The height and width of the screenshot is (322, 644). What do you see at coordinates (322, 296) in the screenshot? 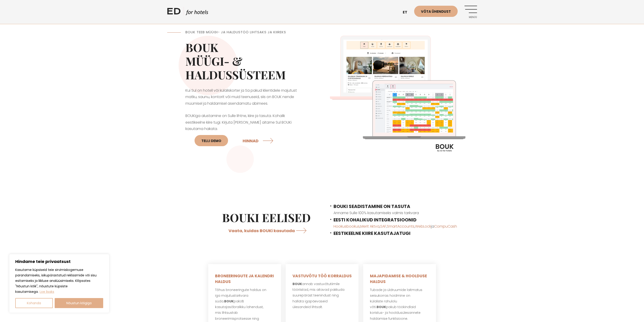
I see `p: annab vastuvõtutiimile tööriistad, mis aitavad pakkuda suurepärast teenindust ning hallata igapäe...` at bounding box center [322, 296].